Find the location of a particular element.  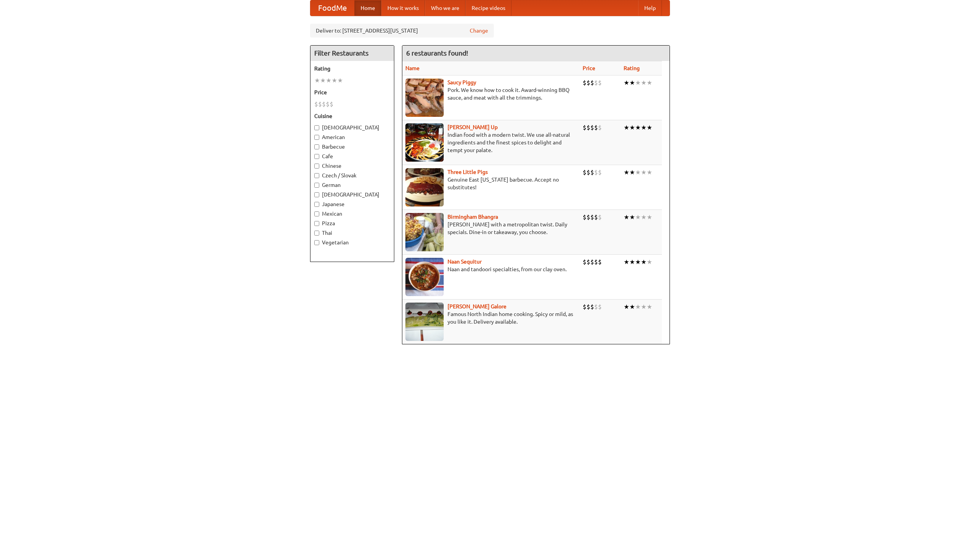

a: Home is located at coordinates (368, 8).